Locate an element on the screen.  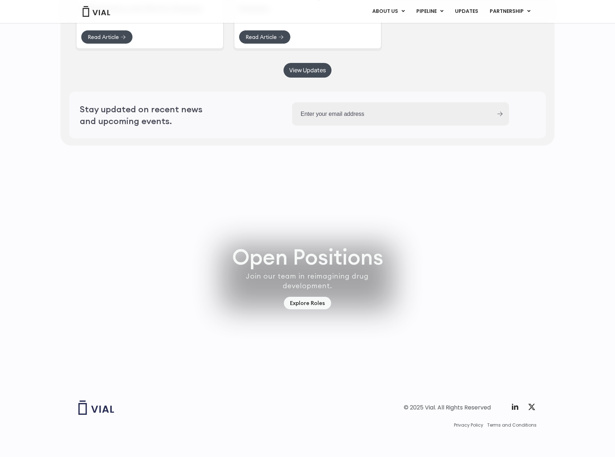
div: © 2025 Vial. All Rights Reserved is located at coordinates (447, 408).